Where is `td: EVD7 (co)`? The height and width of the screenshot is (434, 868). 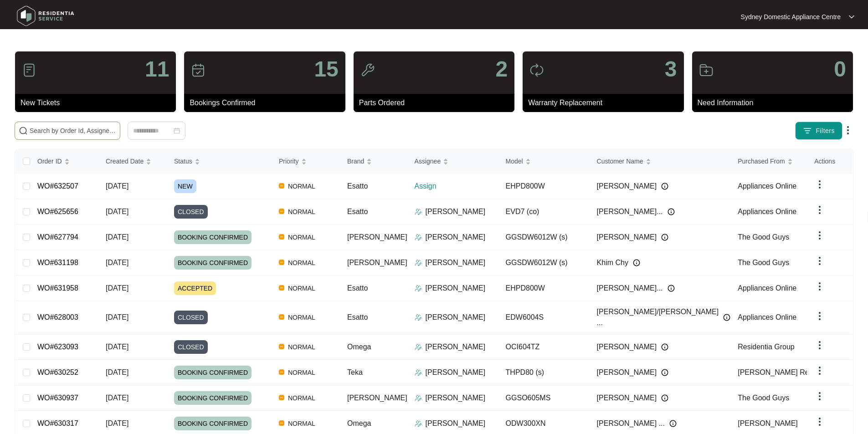
td: EVD7 (co) is located at coordinates (544, 212).